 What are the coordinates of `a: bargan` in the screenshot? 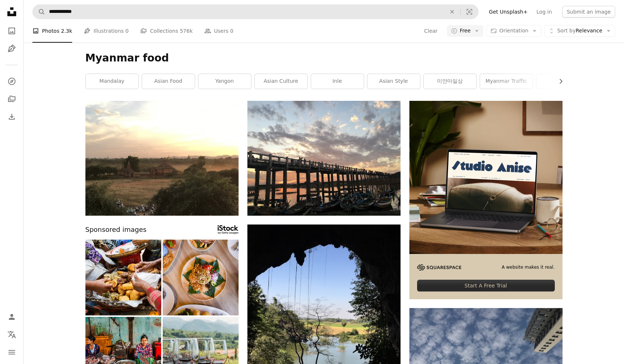 It's located at (563, 81).